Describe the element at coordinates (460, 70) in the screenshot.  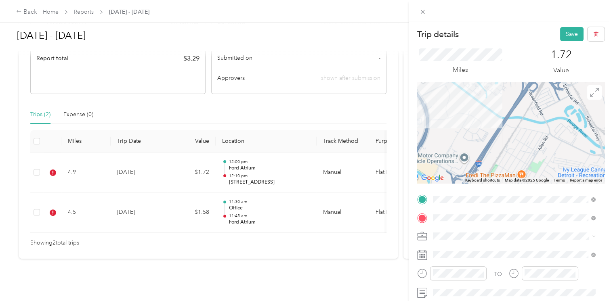
I see `p: Miles` at that location.